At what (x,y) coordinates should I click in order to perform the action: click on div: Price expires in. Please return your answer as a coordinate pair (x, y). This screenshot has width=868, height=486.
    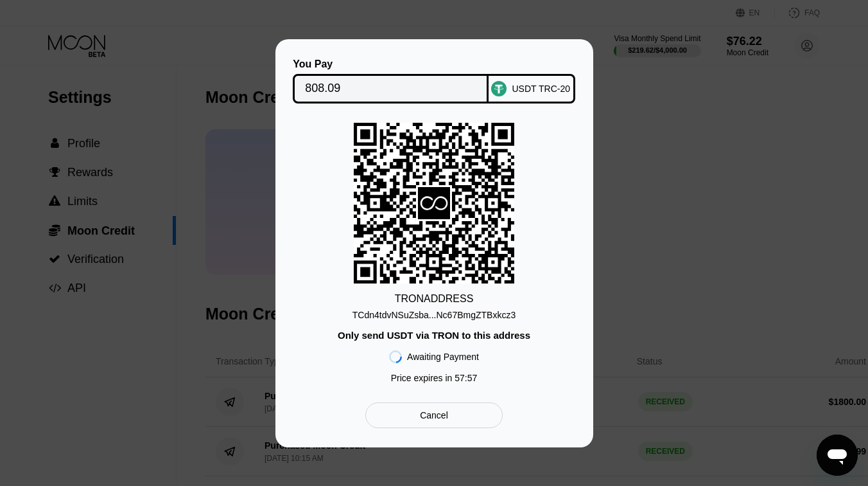
    Looking at the image, I should click on (434, 378).